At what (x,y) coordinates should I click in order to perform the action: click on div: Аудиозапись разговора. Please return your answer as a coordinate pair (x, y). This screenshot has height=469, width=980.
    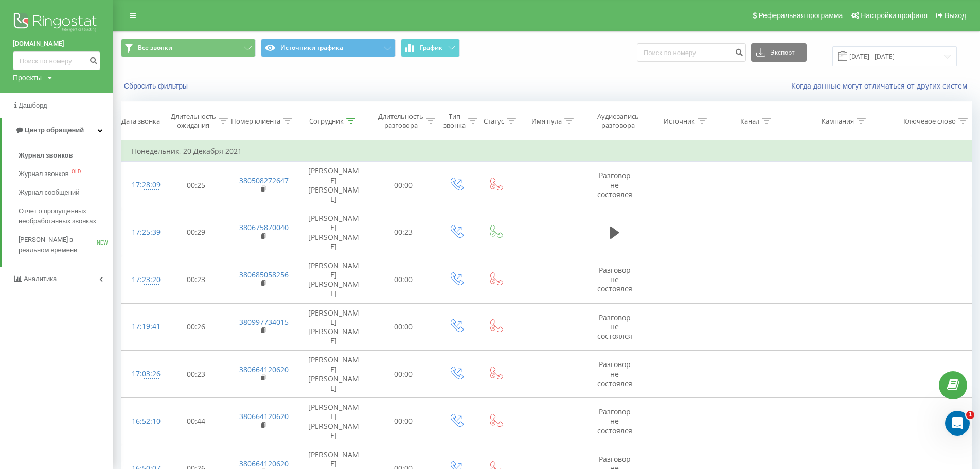
    Looking at the image, I should click on (618, 121).